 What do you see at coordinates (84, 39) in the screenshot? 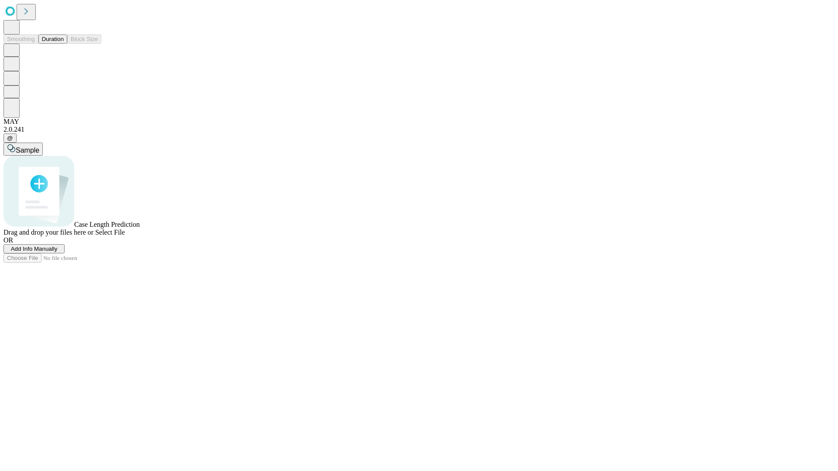
I see `button: Block Size` at bounding box center [84, 39].